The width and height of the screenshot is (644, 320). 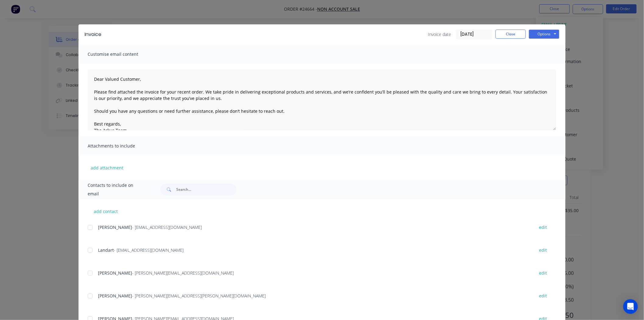 What do you see at coordinates (206, 190) in the screenshot?
I see `input: Search...` at bounding box center [206, 190].